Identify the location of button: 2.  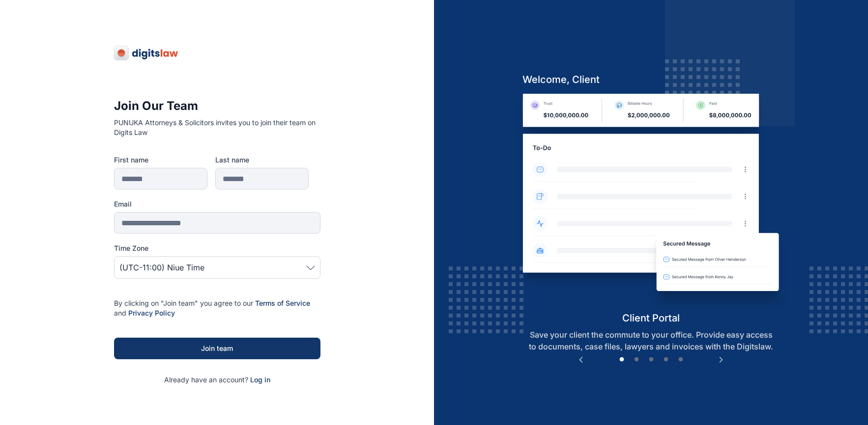
(636, 360).